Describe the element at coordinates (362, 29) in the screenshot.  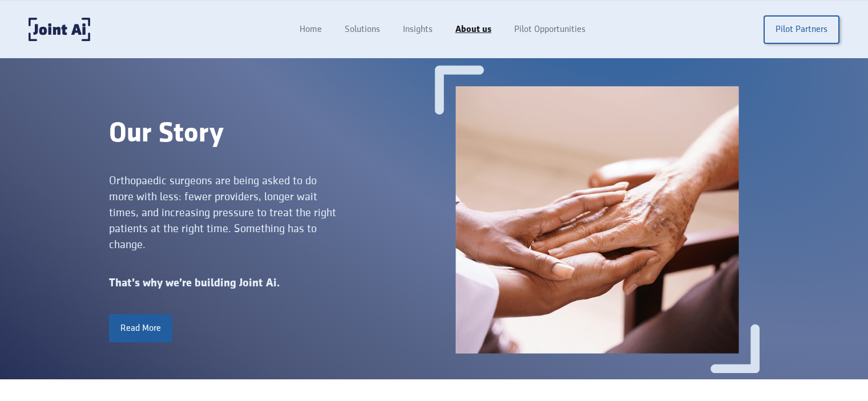
I see `a: Solutions` at that location.